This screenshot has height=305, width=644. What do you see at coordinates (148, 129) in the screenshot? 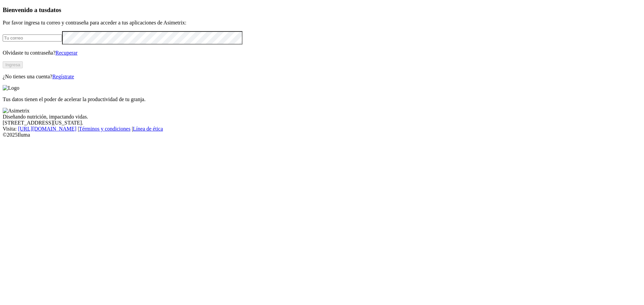
I see `a: Línea de ética` at bounding box center [148, 129].